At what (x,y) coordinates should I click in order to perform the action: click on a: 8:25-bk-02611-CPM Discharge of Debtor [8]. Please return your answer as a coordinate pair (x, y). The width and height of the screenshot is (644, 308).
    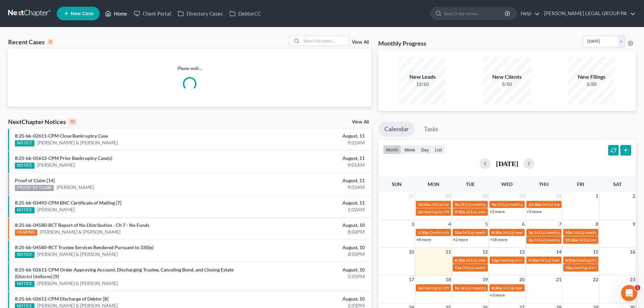
    Looking at the image, I should click on (62, 299).